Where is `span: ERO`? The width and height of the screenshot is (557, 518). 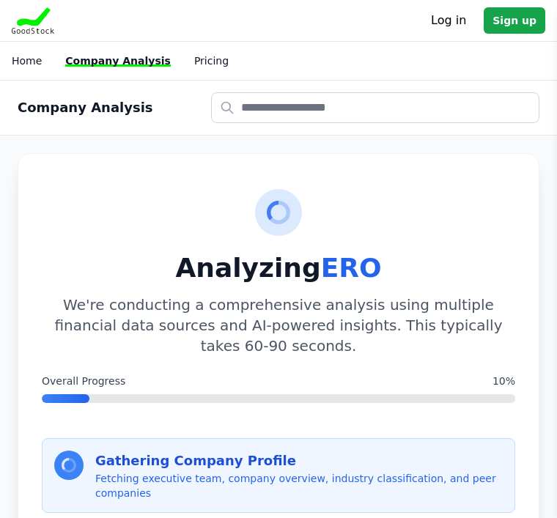 span: ERO is located at coordinates (351, 268).